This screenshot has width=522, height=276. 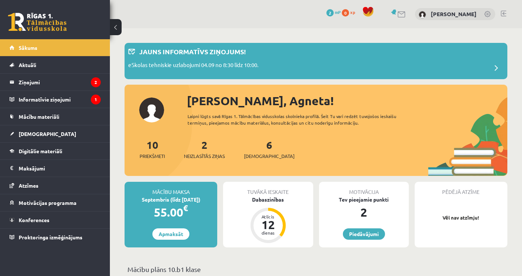 I want to click on span: Proktoringa izmēģinājums, so click(x=51, y=237).